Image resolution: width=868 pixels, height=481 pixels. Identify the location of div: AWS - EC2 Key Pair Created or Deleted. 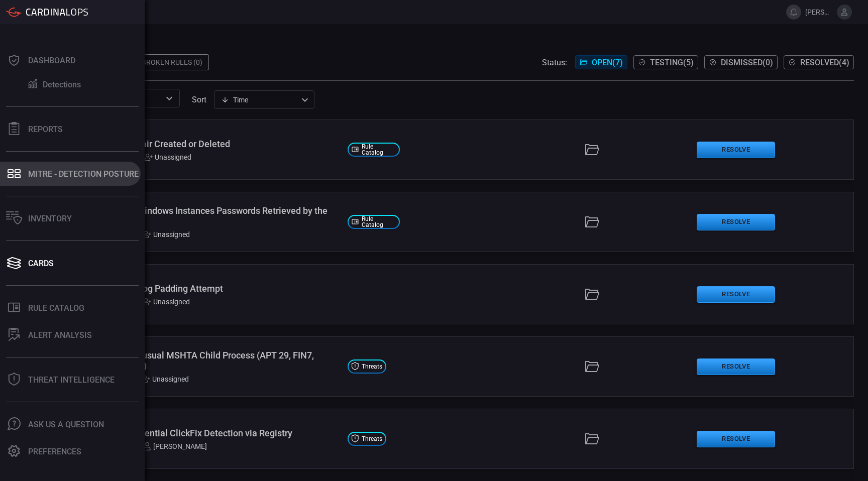
(207, 144).